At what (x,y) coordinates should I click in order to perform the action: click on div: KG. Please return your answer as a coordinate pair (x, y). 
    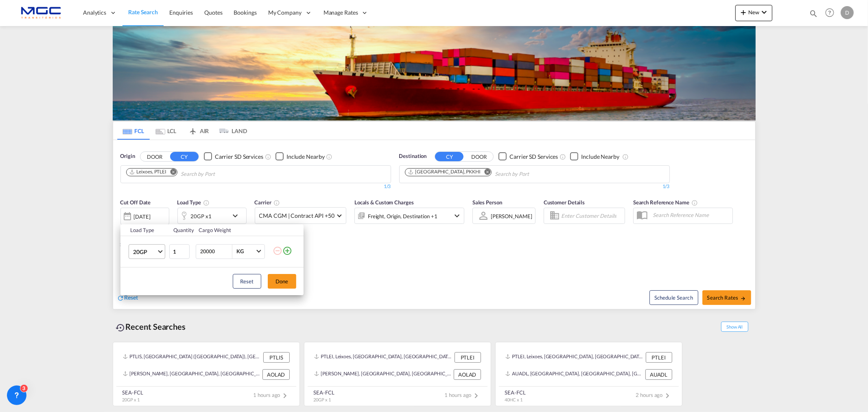
    Looking at the image, I should click on (240, 252).